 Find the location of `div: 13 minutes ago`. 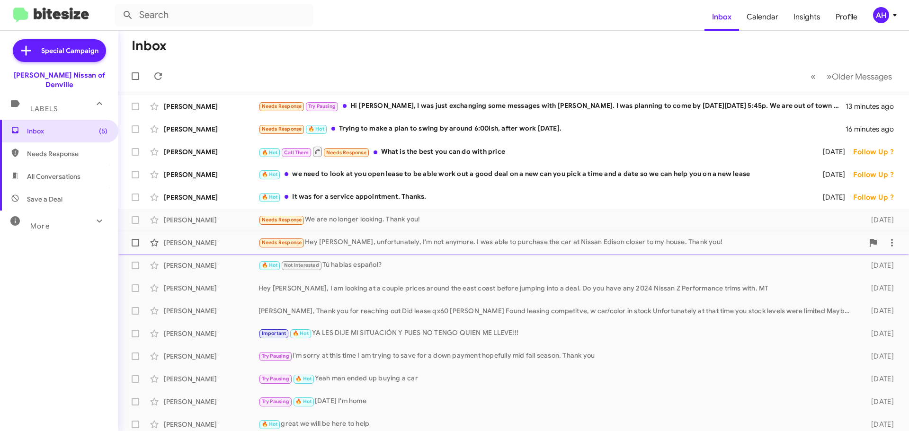

div: 13 minutes ago is located at coordinates (874, 107).